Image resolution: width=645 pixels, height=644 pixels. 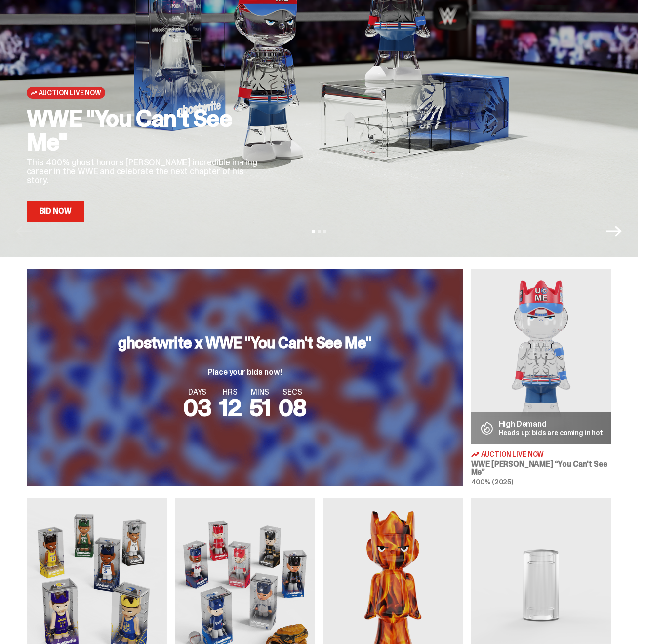 What do you see at coordinates (613, 231) in the screenshot?
I see `button: Next` at bounding box center [613, 231].